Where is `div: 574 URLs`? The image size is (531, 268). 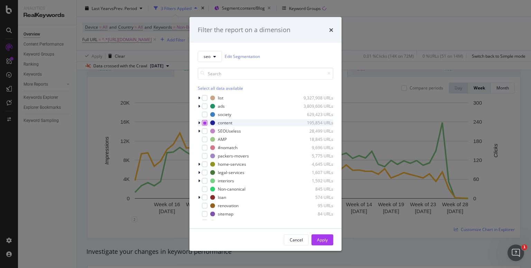 div: 574 URLs is located at coordinates (316, 197).